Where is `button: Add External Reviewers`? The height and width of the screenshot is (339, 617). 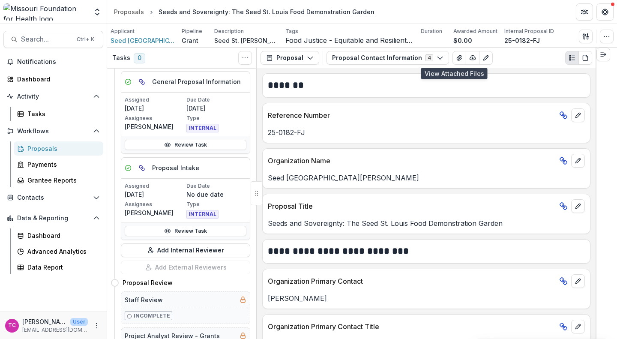 button: Add External Reviewers is located at coordinates (185, 267).